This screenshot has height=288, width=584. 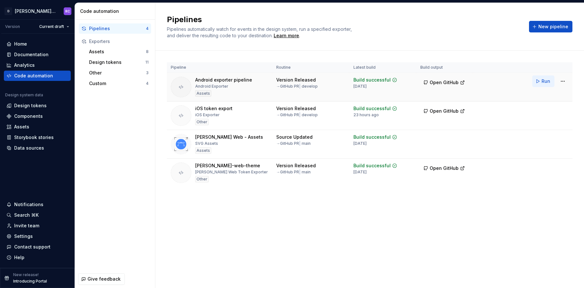 I want to click on div: 23 hours ago, so click(x=366, y=115).